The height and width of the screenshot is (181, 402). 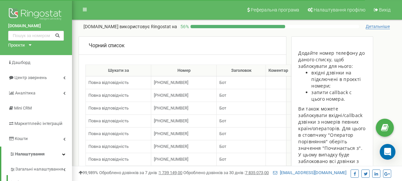 I want to click on th: Заголовок, so click(x=241, y=70).